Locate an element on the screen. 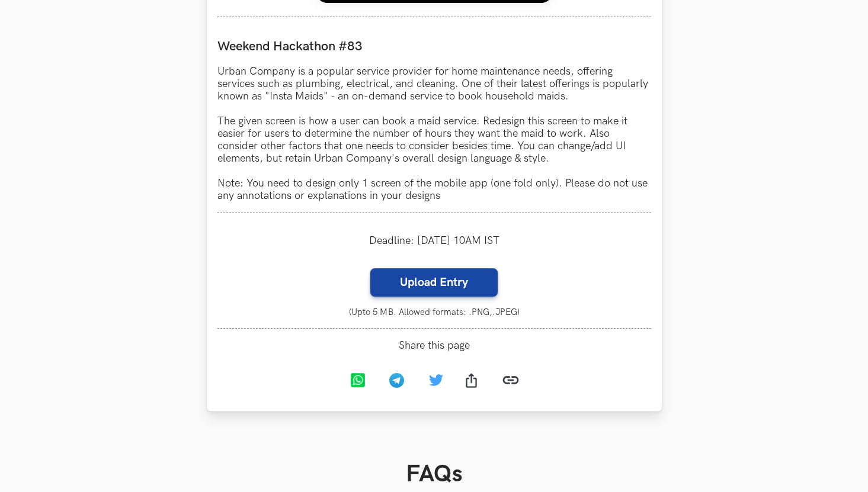 The height and width of the screenshot is (492, 868). label: Upload Entry is located at coordinates (434, 282).